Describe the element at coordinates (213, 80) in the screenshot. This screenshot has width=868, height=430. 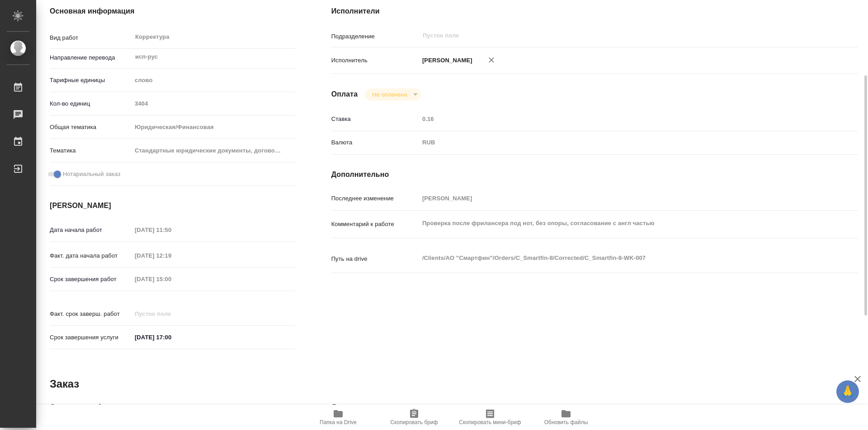
I see `div: слово` at that location.